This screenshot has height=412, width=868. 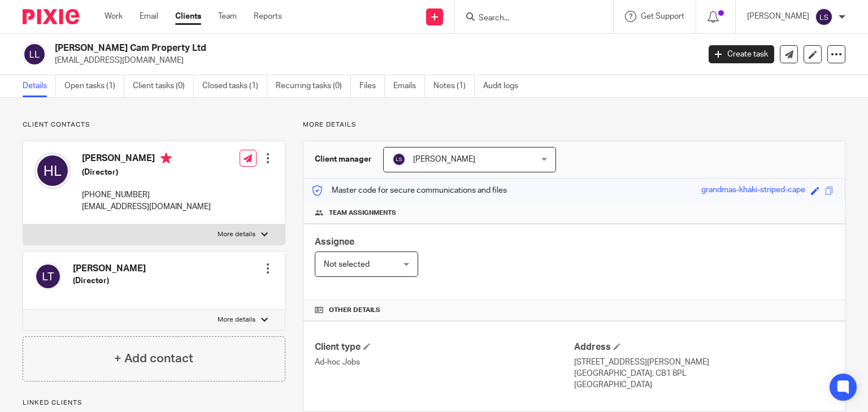 What do you see at coordinates (505, 86) in the screenshot?
I see `a: Audit logs` at bounding box center [505, 86].